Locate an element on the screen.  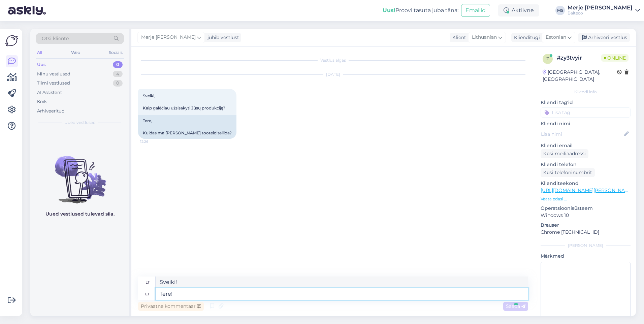
p: Uued vestlused tulevad siia. is located at coordinates (80, 214).